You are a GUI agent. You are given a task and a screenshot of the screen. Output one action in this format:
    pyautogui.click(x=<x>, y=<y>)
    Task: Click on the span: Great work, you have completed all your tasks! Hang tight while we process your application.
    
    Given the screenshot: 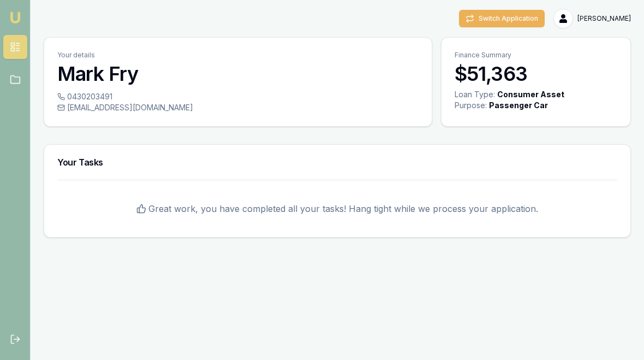 What is the action you would take?
    pyautogui.click(x=343, y=209)
    